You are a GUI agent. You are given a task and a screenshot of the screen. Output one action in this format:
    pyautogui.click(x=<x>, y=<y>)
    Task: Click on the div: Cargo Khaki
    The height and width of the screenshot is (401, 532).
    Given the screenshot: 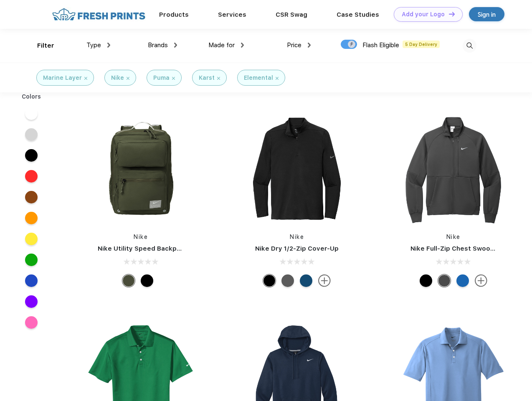 What is the action you would take?
    pyautogui.click(x=128, y=280)
    